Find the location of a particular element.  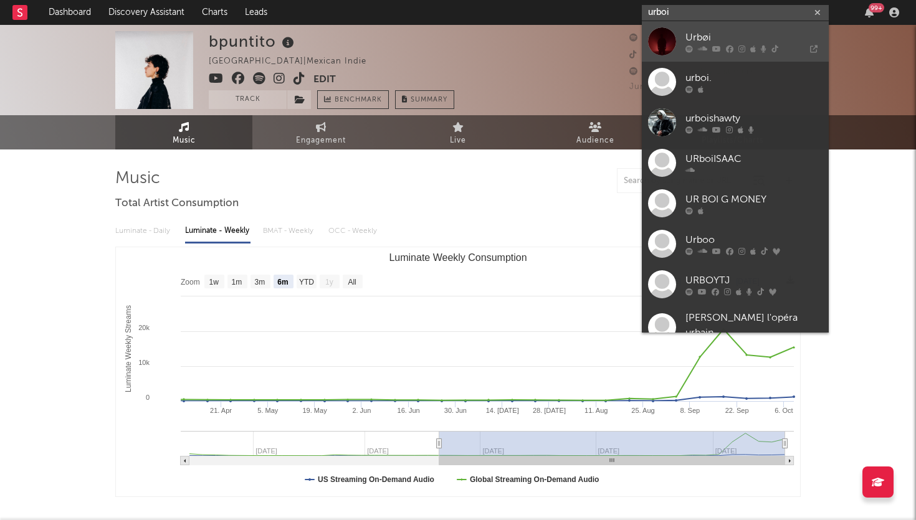

span: Engagement is located at coordinates (321, 141).